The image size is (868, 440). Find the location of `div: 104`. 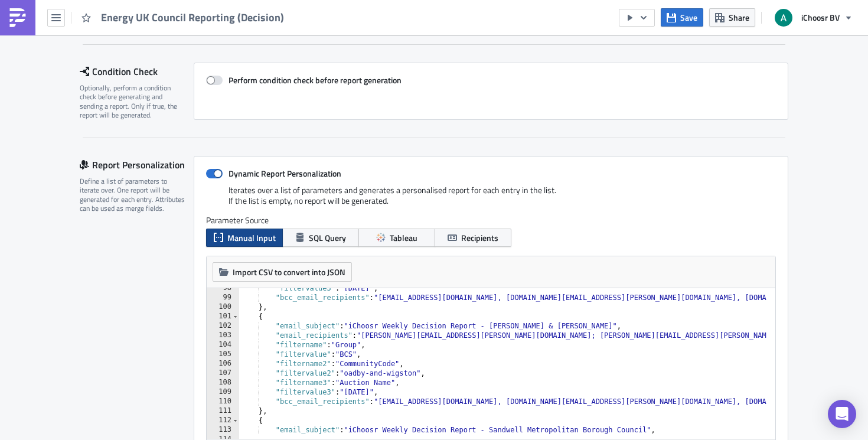

div: 104 is located at coordinates (223, 345).